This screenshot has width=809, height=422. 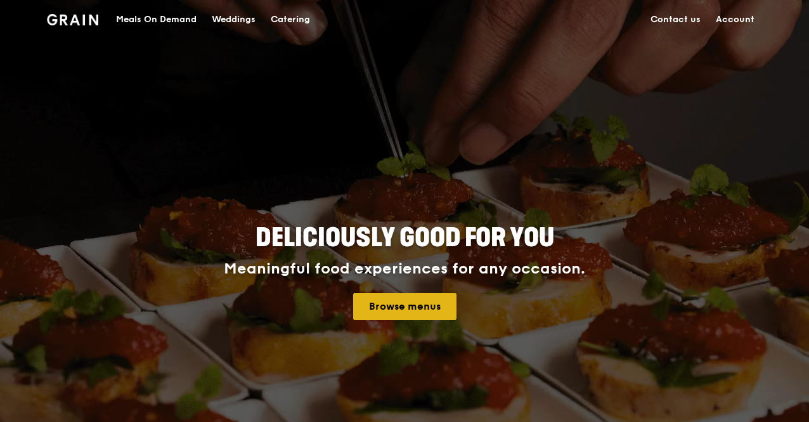 What do you see at coordinates (676, 20) in the screenshot?
I see `a: Contact us` at bounding box center [676, 20].